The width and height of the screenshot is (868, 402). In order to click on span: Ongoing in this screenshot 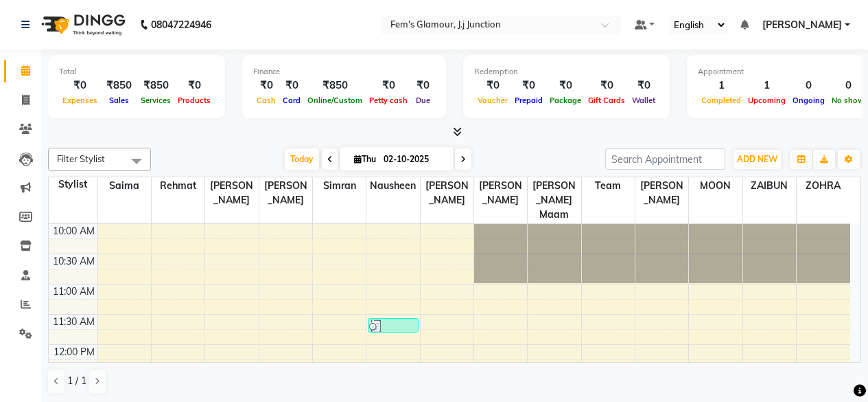, I will do `click(808, 100)`.